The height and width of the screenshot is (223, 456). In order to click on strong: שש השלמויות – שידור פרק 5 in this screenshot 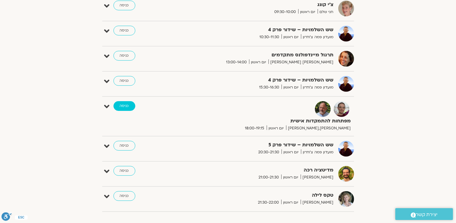, I will do `click(259, 145)`.